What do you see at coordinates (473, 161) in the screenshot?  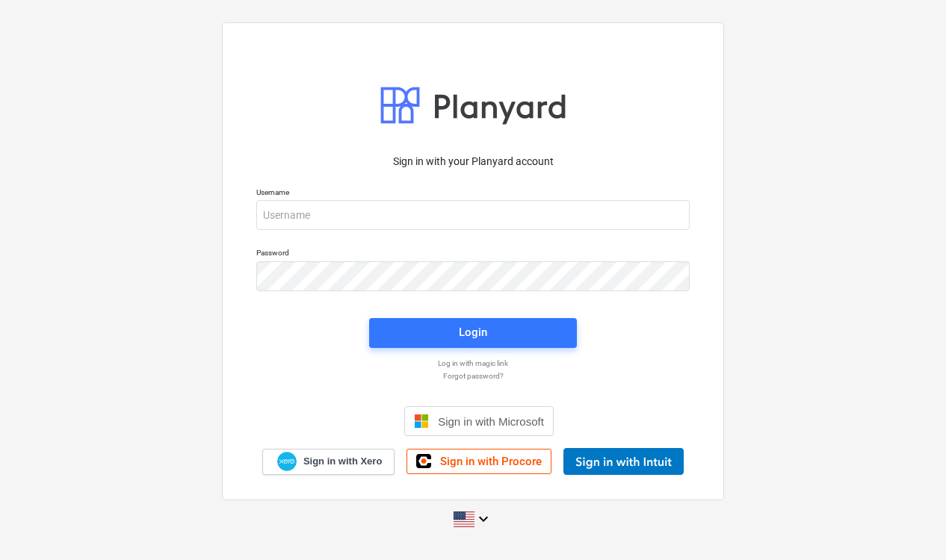 I see `p: Sign in with your Planyard account` at bounding box center [473, 161].